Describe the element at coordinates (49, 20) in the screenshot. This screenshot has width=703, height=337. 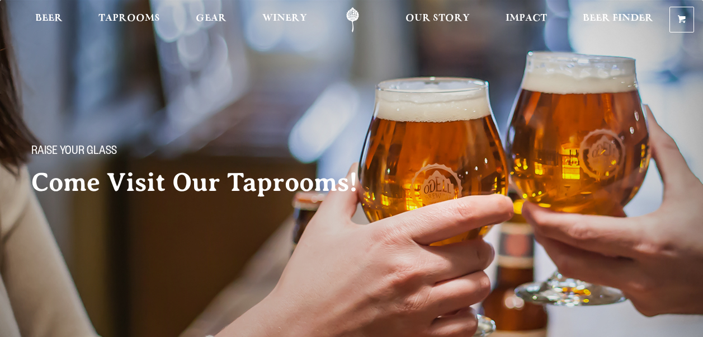
I see `a: Beer` at that location.